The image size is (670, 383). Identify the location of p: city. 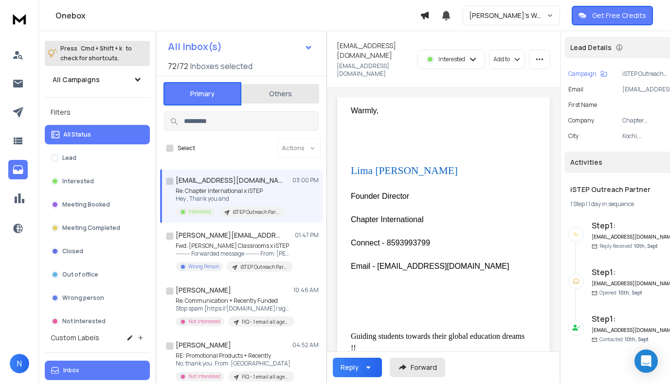
(573, 136).